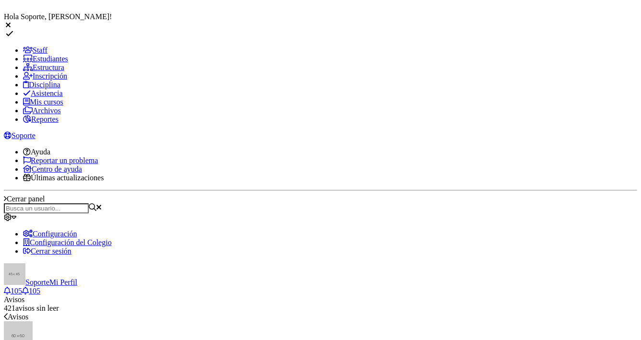  I want to click on a: Mis cursos, so click(43, 102).